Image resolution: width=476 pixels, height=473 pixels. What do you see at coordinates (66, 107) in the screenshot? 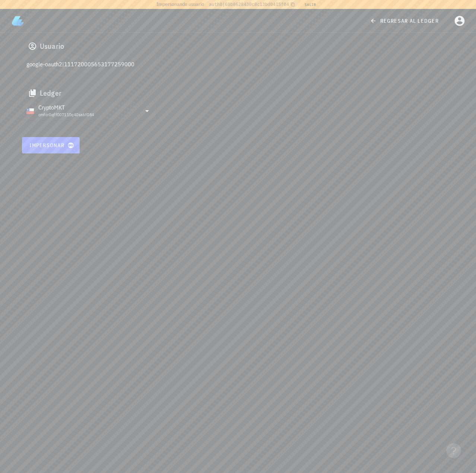
I see `div: CryptoMKT` at bounding box center [66, 107].